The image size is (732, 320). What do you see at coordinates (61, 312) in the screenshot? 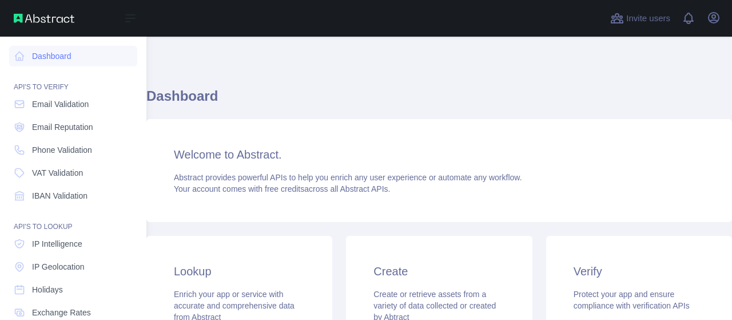
I see `span: Exchange Rates` at bounding box center [61, 312].